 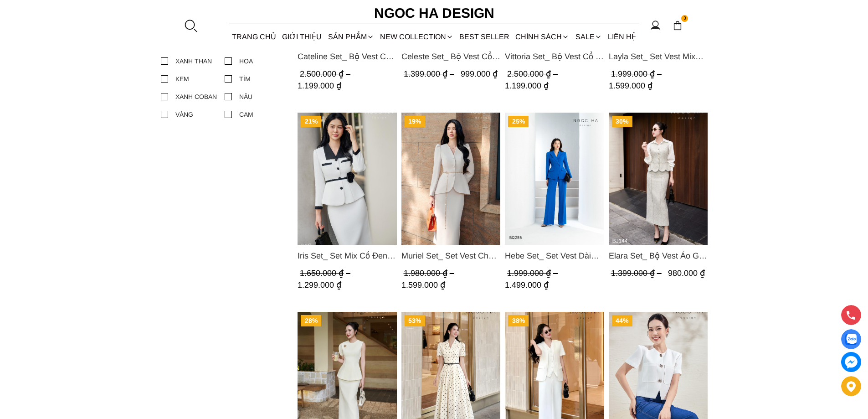 What do you see at coordinates (851, 362) in the screenshot?
I see `a: messenger` at bounding box center [851, 362].